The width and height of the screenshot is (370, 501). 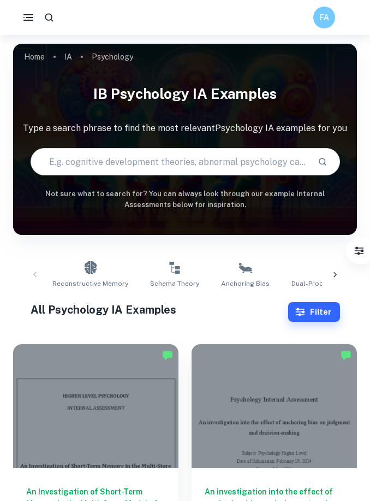 I want to click on input: E.g. cognitive development theories, abnormal psychology case studies, social psychology experime..., so click(x=170, y=162).